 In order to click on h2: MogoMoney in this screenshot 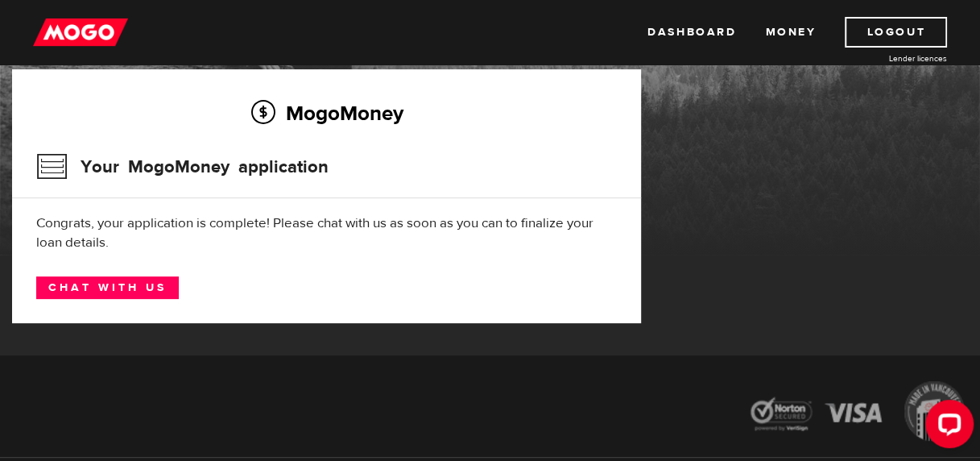, I will do `click(326, 113)`.